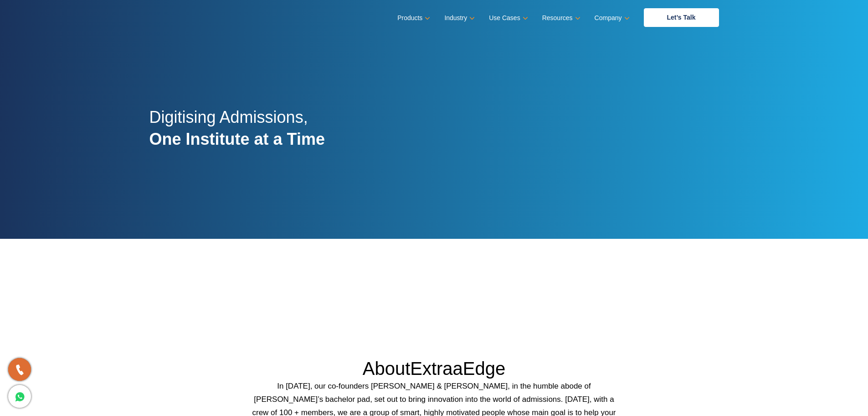  I want to click on a: Resources, so click(560, 18).